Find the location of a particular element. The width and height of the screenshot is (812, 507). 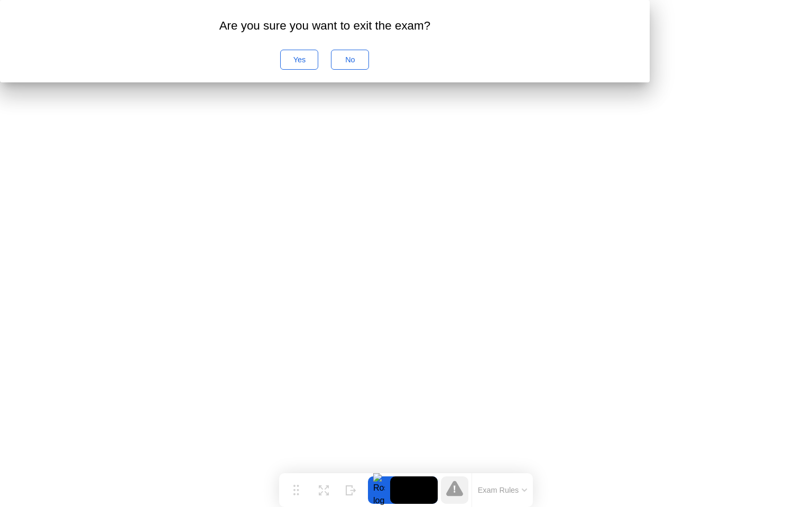

div: No is located at coordinates (350, 60).